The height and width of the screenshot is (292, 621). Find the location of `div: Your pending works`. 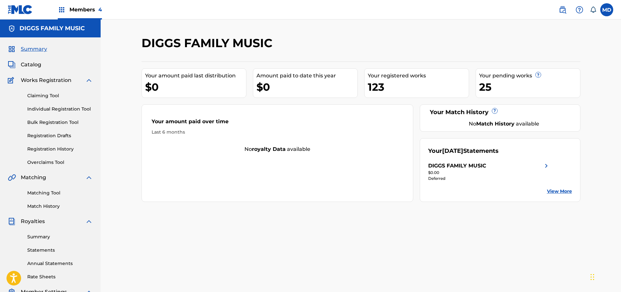

div: Your pending works is located at coordinates (529, 76).